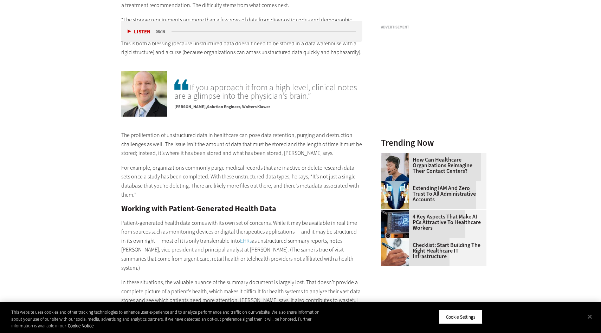  I want to click on img: Brian Laberge, so click(144, 94).